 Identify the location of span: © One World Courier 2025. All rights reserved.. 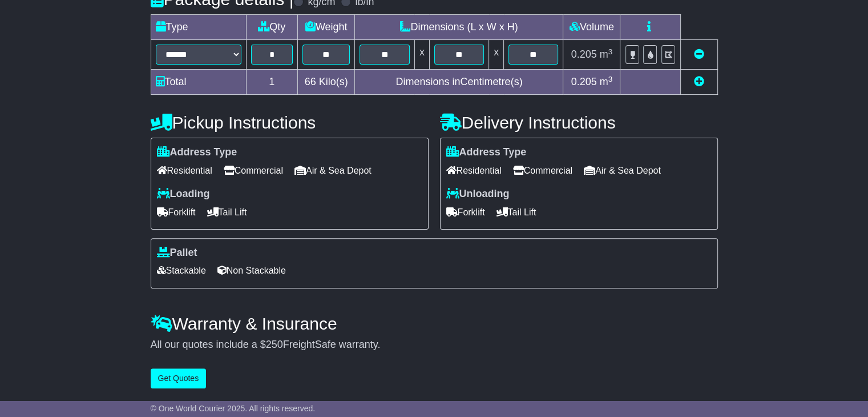
(232, 408).